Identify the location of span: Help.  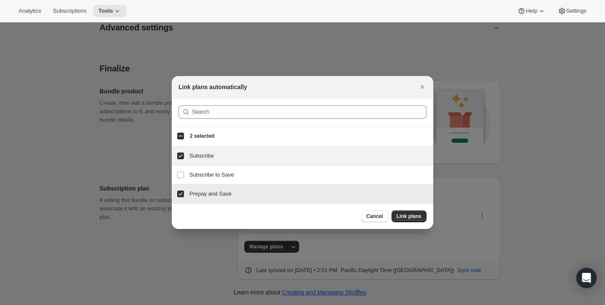
(531, 11).